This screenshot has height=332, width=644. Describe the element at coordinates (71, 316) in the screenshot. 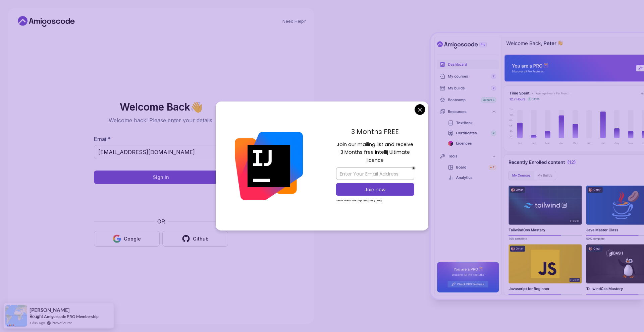

I see `a: Amigoscode PRO Membership` at that location.